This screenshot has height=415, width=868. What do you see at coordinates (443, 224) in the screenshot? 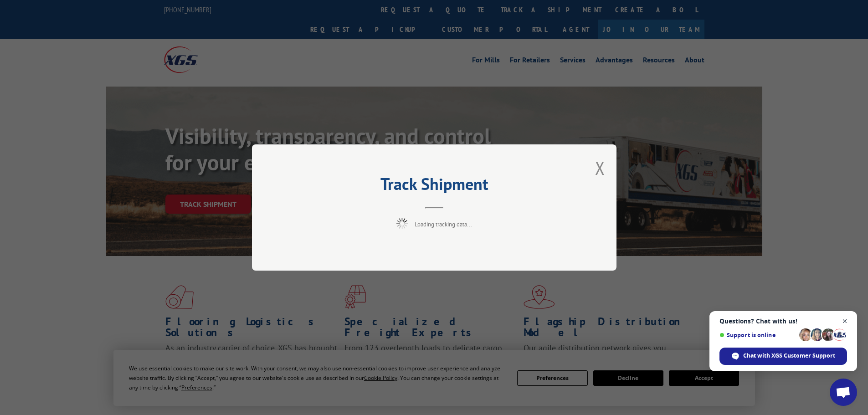
I see `span: Loading tracking data...` at bounding box center [443, 224].